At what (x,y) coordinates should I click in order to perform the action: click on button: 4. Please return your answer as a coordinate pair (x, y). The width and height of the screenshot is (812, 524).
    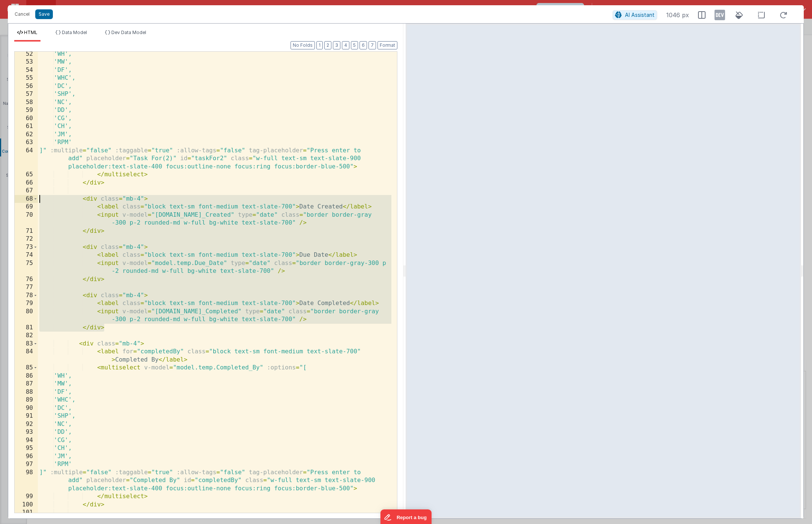
    Looking at the image, I should click on (345, 46).